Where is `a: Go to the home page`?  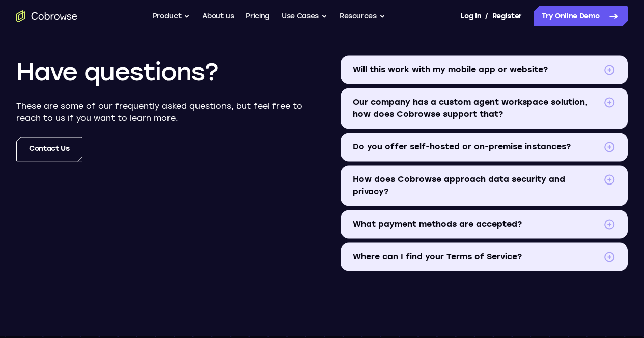 a: Go to the home page is located at coordinates (47, 16).